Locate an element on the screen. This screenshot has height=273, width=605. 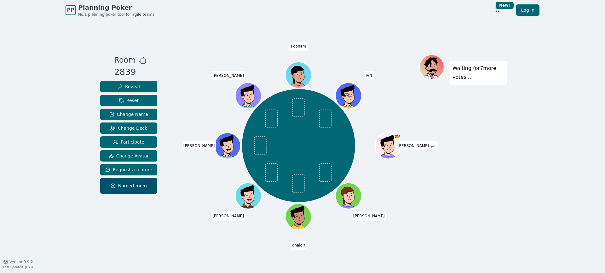
a: PPPlanning PokerNo.1 planning poker tool for agile teams is located at coordinates (110, 10).